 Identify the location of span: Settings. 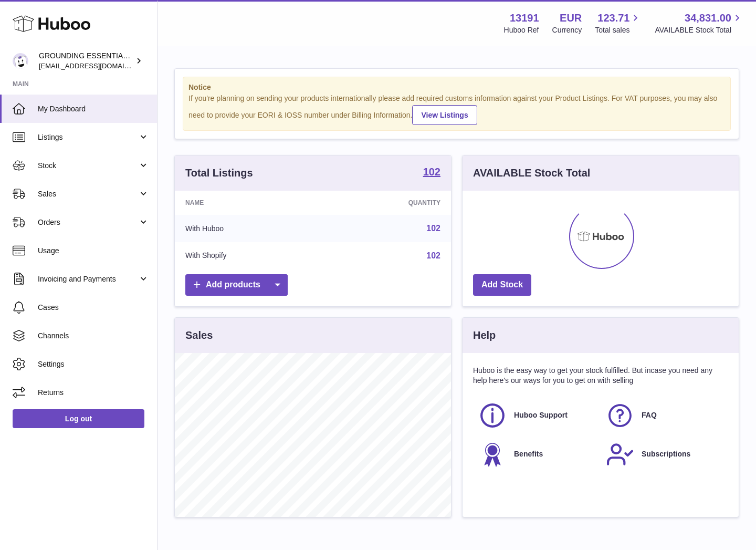
(93, 364).